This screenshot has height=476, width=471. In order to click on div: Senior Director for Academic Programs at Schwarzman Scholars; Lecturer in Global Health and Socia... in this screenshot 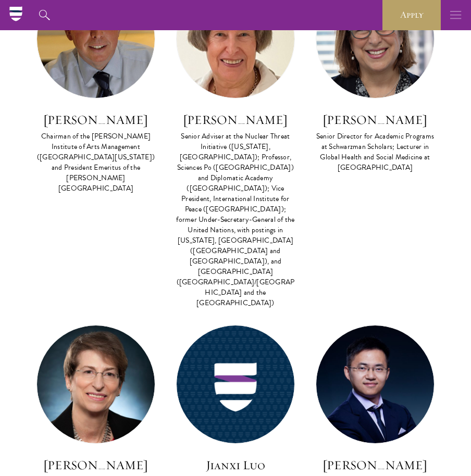, I will do `click(375, 152)`.